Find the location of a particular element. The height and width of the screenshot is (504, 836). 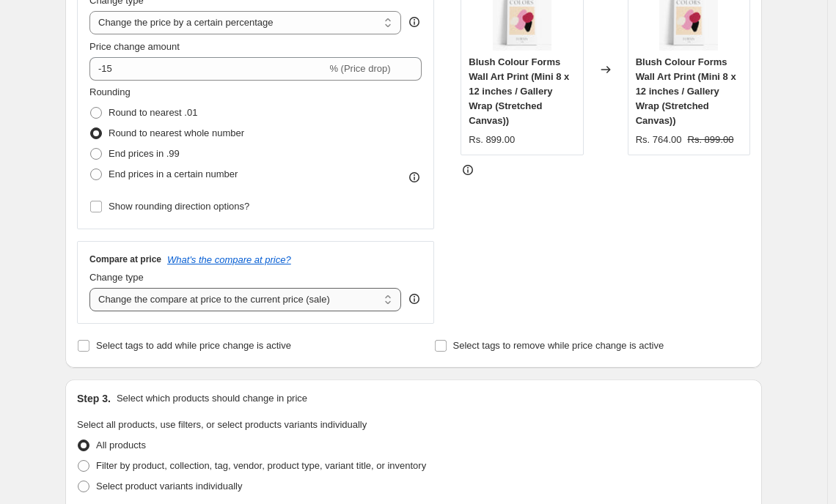

span: Change type is located at coordinates (116, 277).